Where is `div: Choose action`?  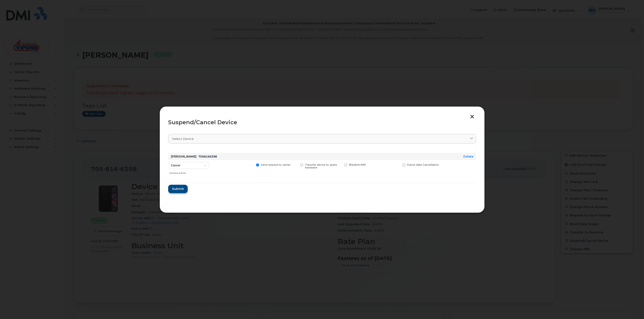 div: Choose action is located at coordinates (189, 172).